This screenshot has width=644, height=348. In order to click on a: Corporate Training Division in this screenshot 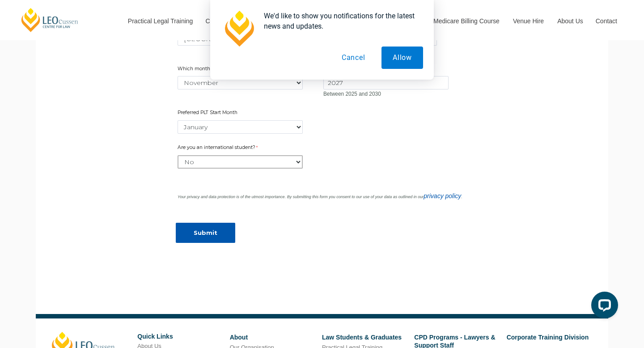, I will do `click(548, 337)`.